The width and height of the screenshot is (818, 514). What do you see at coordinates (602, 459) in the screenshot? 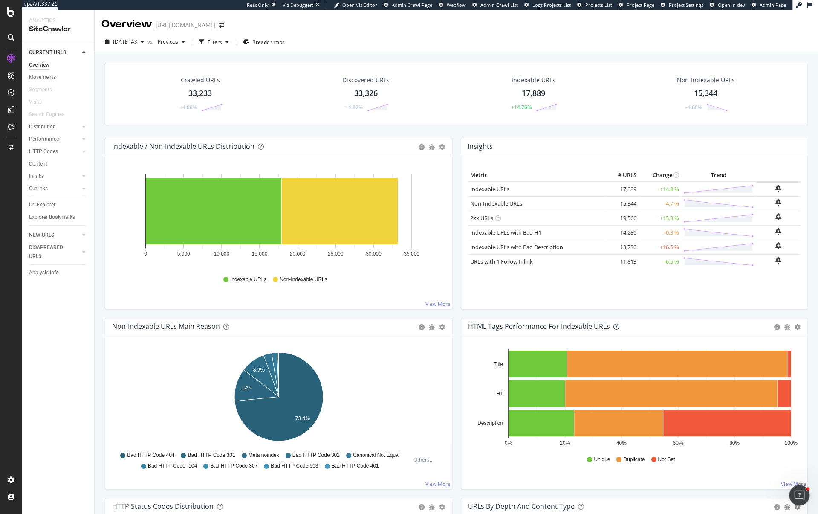
I see `span: Unique` at bounding box center [602, 459].